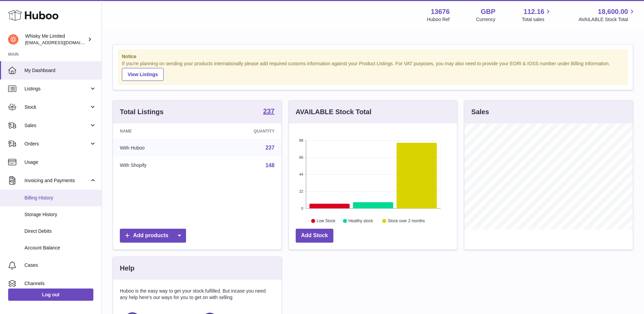 The width and height of the screenshot is (644, 314). What do you see at coordinates (56, 107) in the screenshot?
I see `span: Stock` at bounding box center [56, 107].